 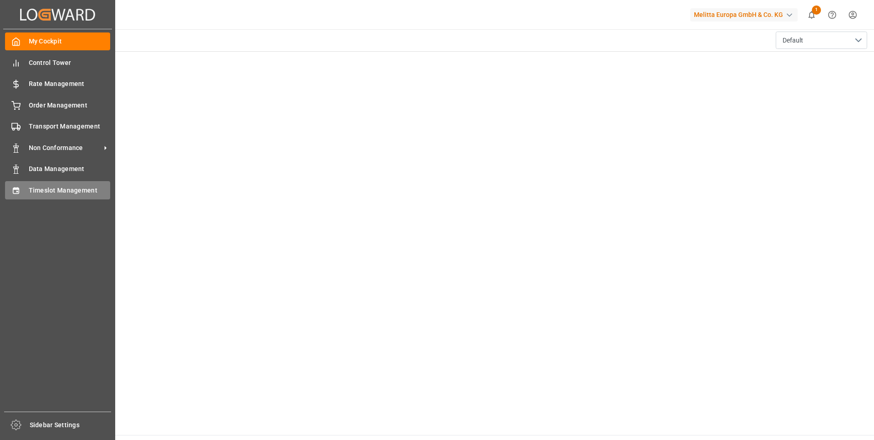 What do you see at coordinates (58, 41) in the screenshot?
I see `a: My Cockpit` at bounding box center [58, 41].